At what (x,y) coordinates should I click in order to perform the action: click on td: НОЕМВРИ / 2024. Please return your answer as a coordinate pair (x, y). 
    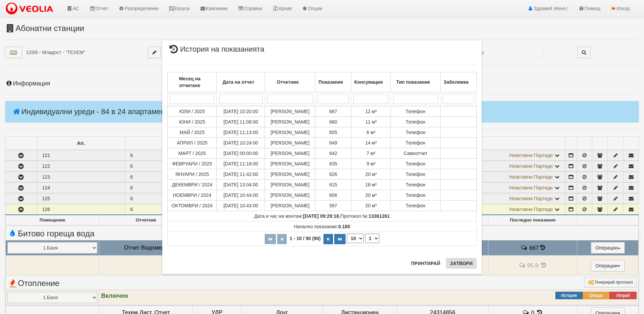
    Looking at the image, I should click on (192, 195).